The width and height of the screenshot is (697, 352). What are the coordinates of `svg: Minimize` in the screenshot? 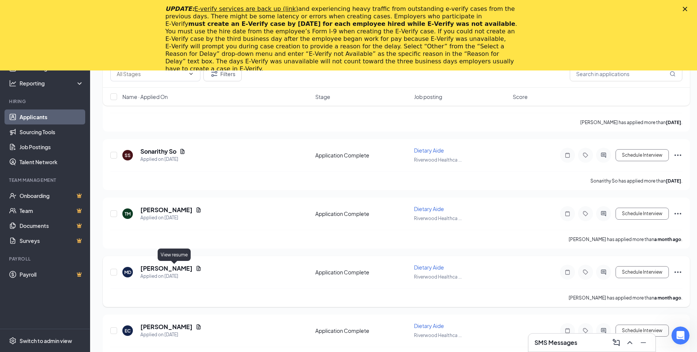 It's located at (643, 343).